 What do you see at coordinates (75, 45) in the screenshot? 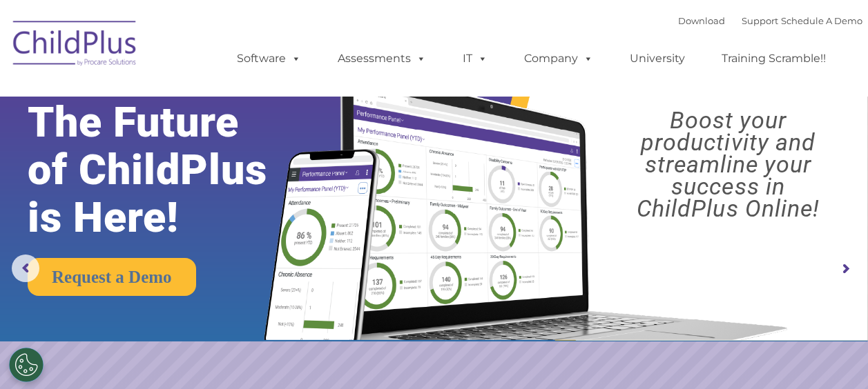
I see `img: ChildPlus by Procare Solutions` at bounding box center [75, 45].